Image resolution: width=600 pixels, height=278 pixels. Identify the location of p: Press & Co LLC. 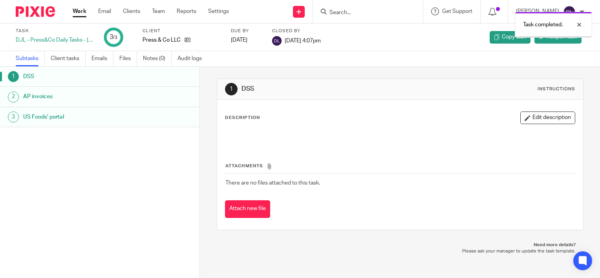
(161, 40).